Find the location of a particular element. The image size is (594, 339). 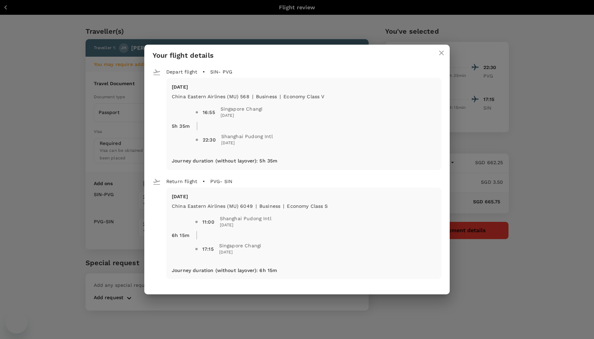

p: China Eastern Airlines (MU) 568 is located at coordinates (211, 97).